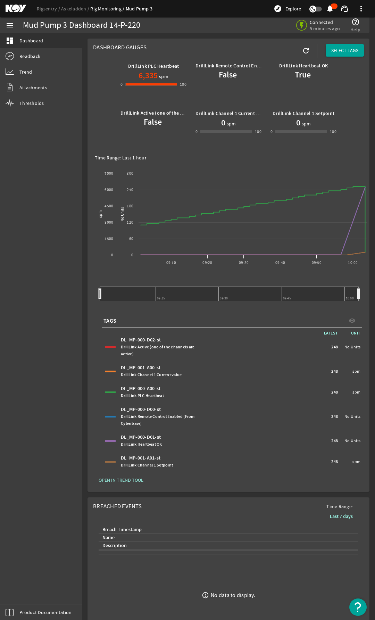  What do you see at coordinates (306, 51) in the screenshot?
I see `mat-icon: refresh` at bounding box center [306, 51].